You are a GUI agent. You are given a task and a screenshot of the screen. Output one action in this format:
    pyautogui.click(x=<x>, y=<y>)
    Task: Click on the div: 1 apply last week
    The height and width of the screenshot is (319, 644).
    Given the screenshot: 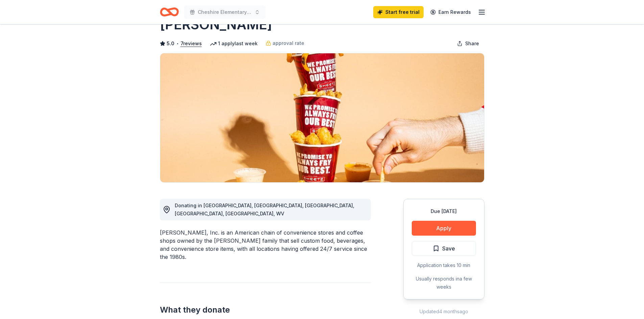 What is the action you would take?
    pyautogui.click(x=233, y=43)
    